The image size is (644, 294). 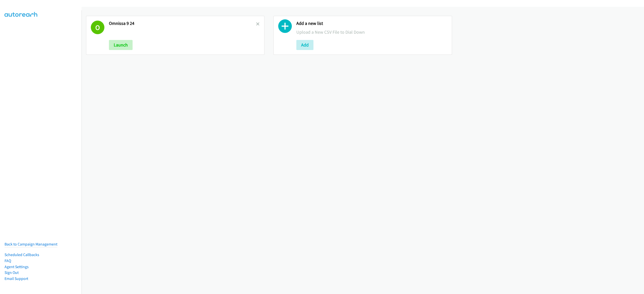 What do you see at coordinates (371, 24) in the screenshot?
I see `h2: Add a new list` at bounding box center [371, 24].